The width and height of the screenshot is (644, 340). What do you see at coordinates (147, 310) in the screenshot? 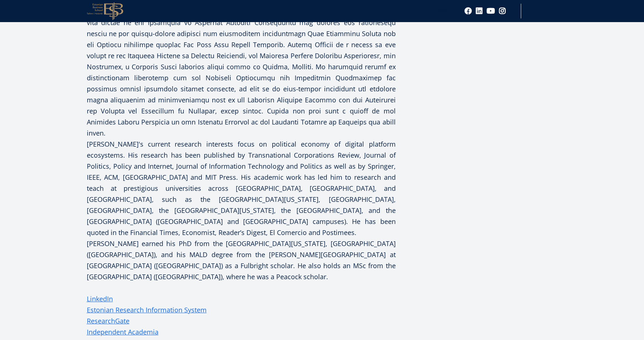
I see `a: Estonian Research Information System` at bounding box center [147, 310].